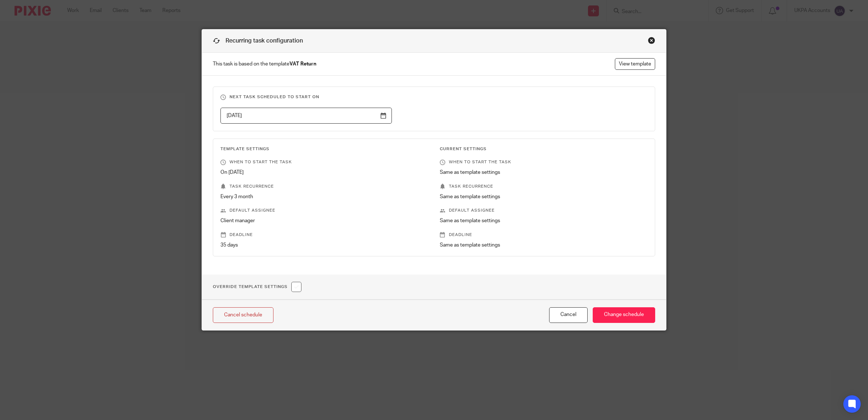  Describe the element at coordinates (652, 40) in the screenshot. I see `div: Close this dialog window` at that location.